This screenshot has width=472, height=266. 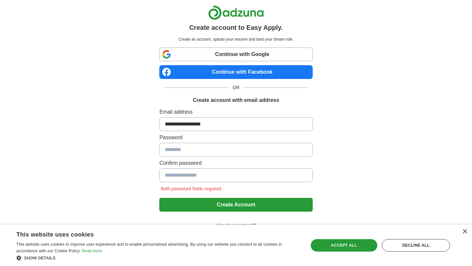 What do you see at coordinates (40, 258) in the screenshot?
I see `span: Show details` at bounding box center [40, 258].